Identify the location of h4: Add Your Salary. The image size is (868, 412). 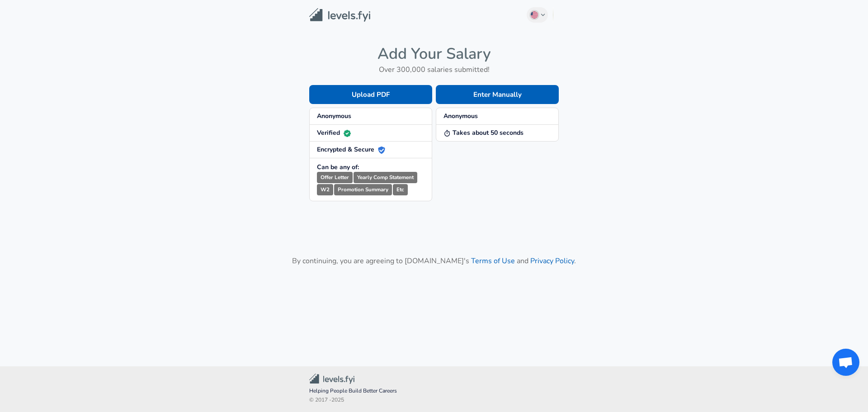
(434, 54).